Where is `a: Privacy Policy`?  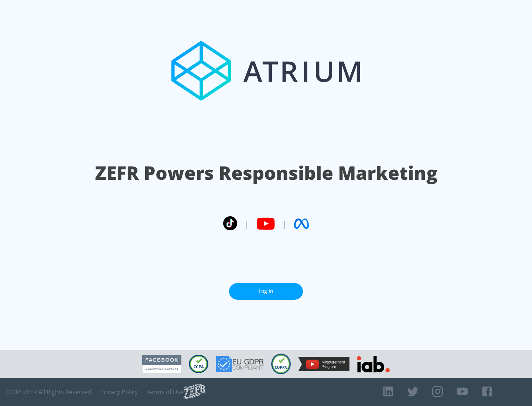 a: Privacy Policy is located at coordinates (119, 392).